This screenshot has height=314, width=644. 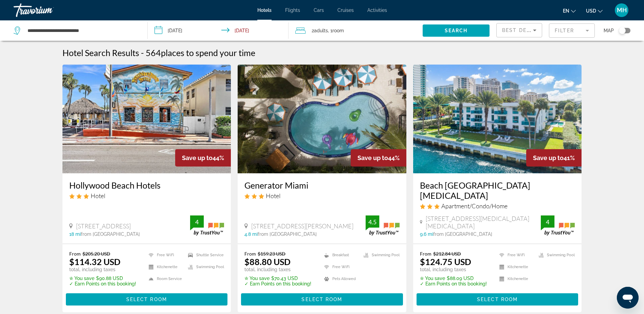 What do you see at coordinates (456, 31) in the screenshot?
I see `button: Search` at bounding box center [456, 31].